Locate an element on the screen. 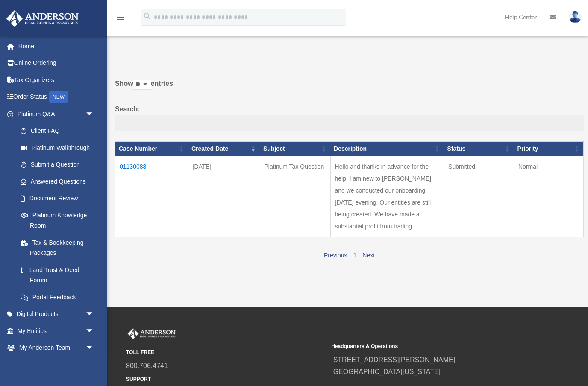  small: Headquarters & Operations is located at coordinates (430, 346).